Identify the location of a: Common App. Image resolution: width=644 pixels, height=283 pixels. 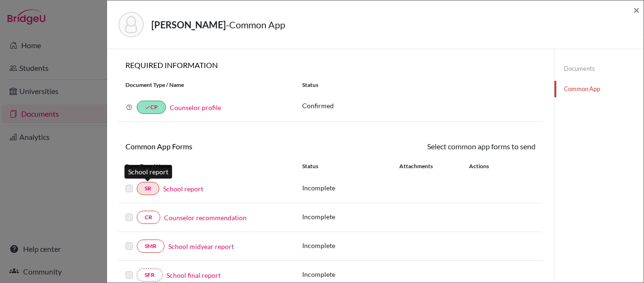
(599, 89).